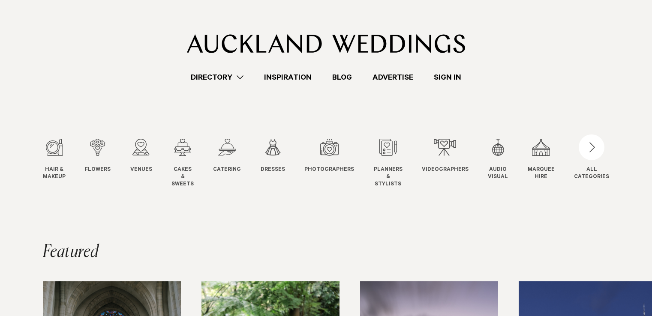 This screenshot has width=652, height=316. What do you see at coordinates (326, 44) in the screenshot?
I see `img: Auckland Weddings Logo` at bounding box center [326, 44].